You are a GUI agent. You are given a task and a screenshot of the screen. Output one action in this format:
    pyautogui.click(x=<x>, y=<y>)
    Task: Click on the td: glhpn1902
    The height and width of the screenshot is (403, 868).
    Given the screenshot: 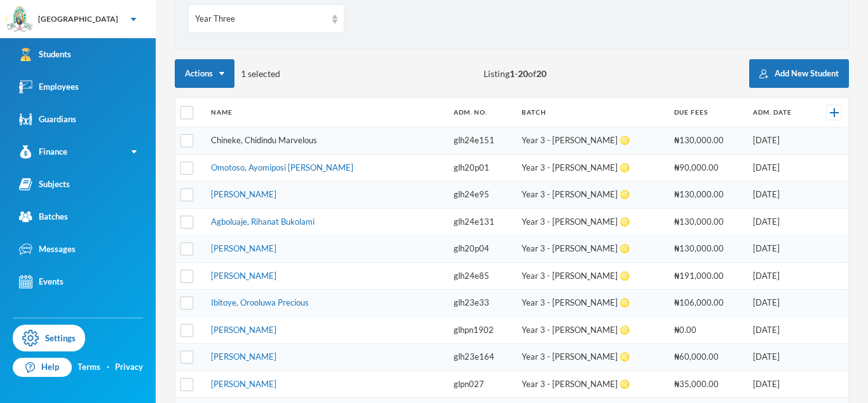 What is the action you would take?
    pyautogui.click(x=481, y=330)
    